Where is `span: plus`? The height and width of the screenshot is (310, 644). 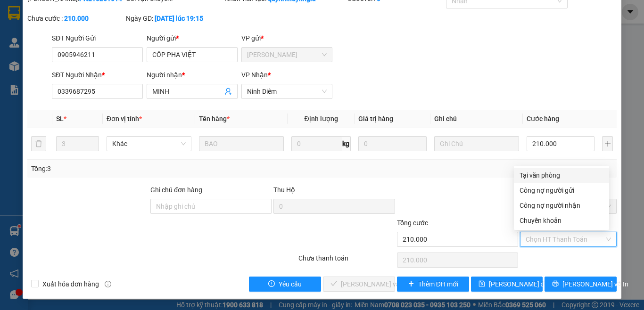
span: plus is located at coordinates (411, 284).